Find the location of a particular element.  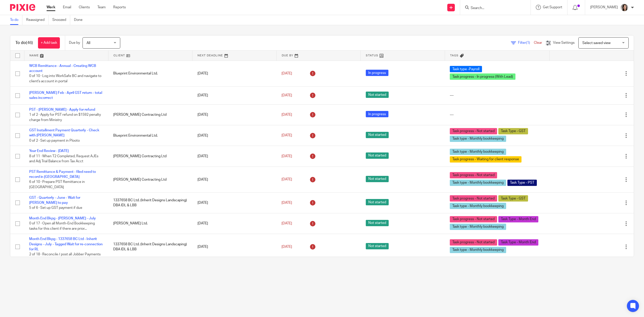

img: Pixie is located at coordinates (22, 7).